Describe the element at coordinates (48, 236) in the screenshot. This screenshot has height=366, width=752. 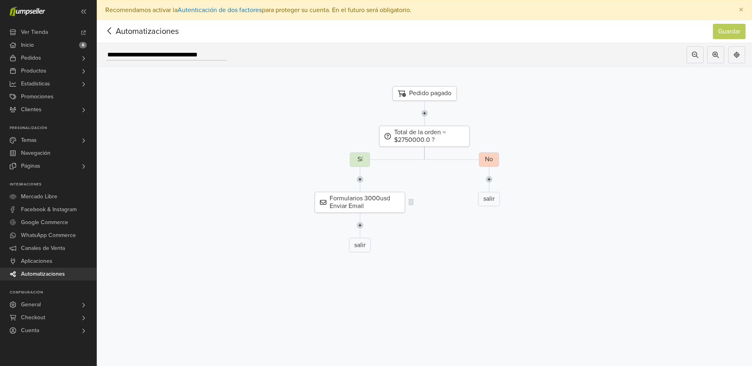
I see `span: WhatsApp Commerce` at that location.